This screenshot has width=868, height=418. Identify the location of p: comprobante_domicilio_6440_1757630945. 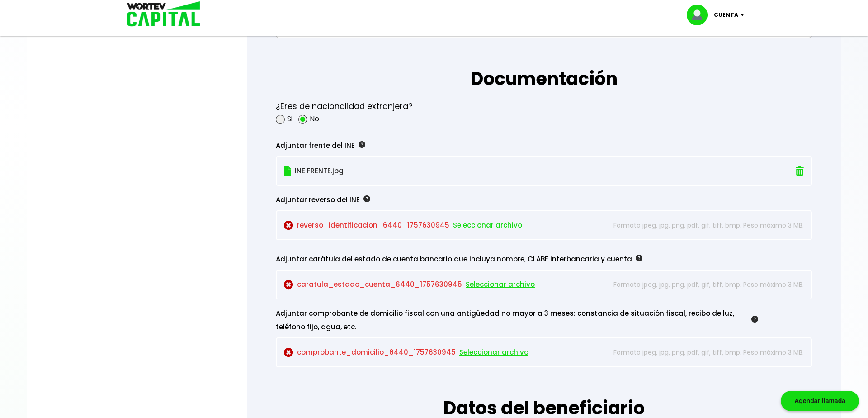
(439, 352).